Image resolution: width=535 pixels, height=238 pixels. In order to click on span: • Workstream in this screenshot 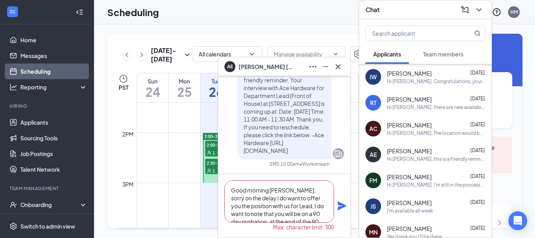, I will do `click(315, 164)`.